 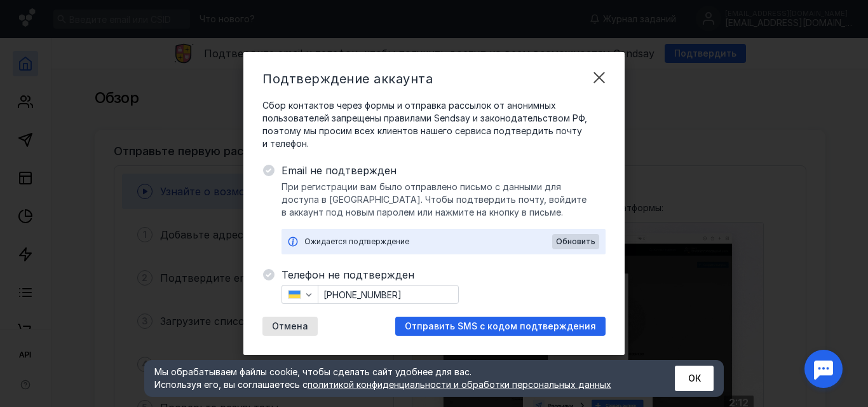 I want to click on span: Email не подтвержден, so click(x=443, y=170).